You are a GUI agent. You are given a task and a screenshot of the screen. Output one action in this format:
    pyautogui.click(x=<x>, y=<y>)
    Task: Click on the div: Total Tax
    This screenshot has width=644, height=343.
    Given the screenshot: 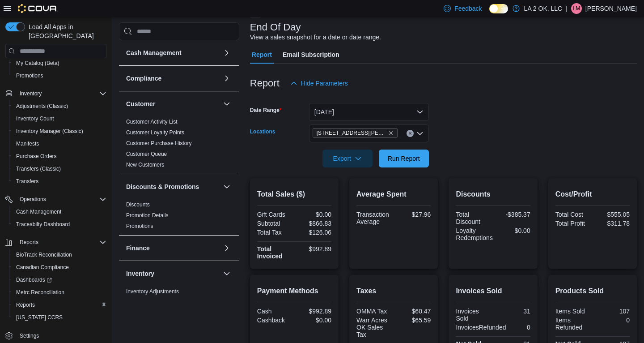 What is the action you would take?
    pyautogui.click(x=274, y=232)
    